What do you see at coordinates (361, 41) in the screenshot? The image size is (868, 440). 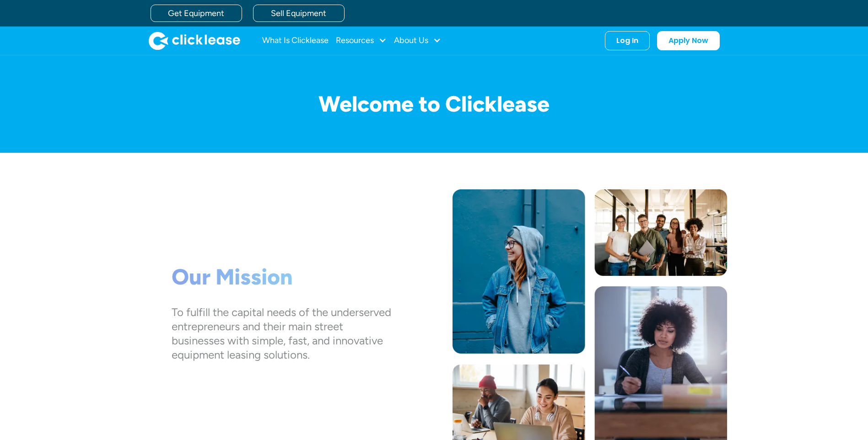 I see `div: Resources` at bounding box center [361, 41].